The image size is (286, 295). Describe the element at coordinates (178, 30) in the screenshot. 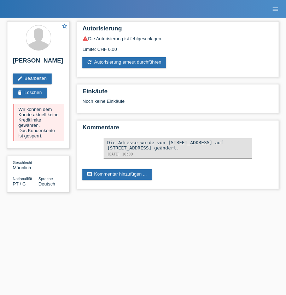

I see `h2: Autorisierung` at that location.